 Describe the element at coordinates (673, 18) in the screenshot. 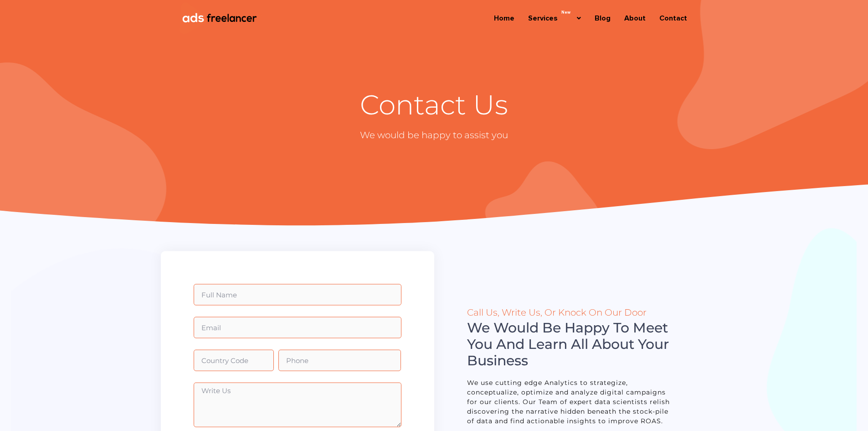

I see `a: Contact` at that location.